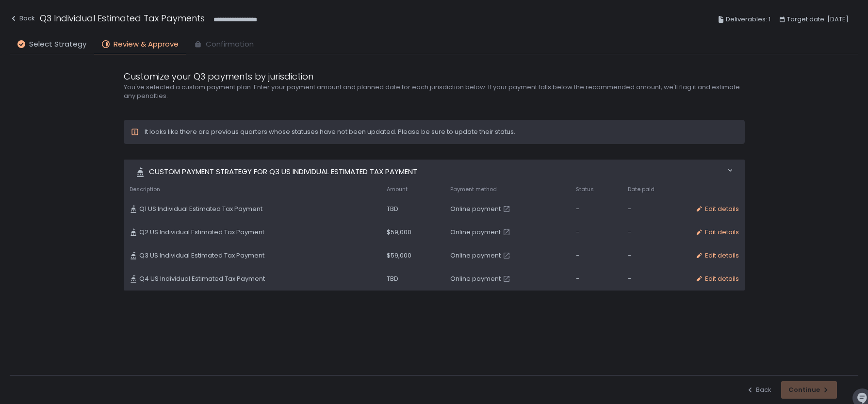 Image resolution: width=868 pixels, height=404 pixels. What do you see at coordinates (640, 189) in the screenshot?
I see `span: Date paid` at bounding box center [640, 189].